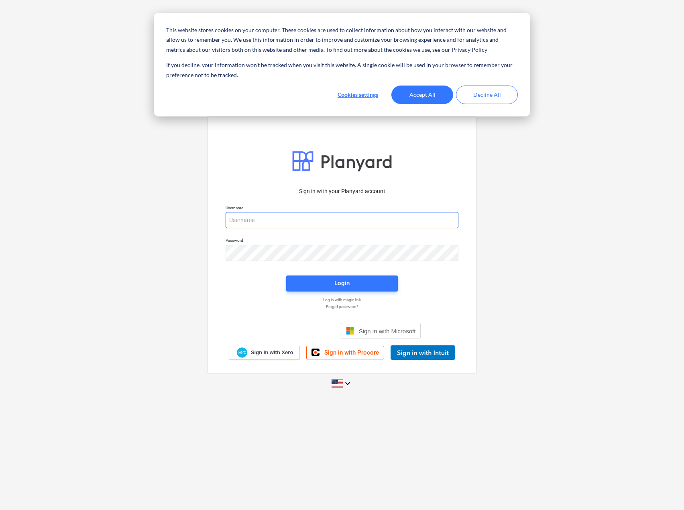  I want to click on p: Password, so click(342, 241).